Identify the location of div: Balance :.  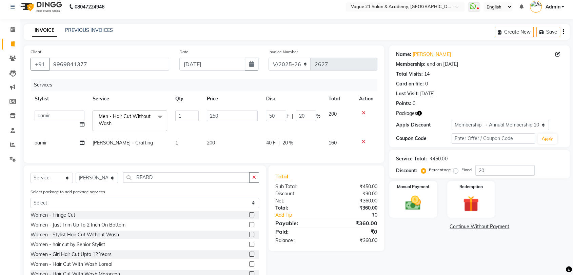
(298, 240).